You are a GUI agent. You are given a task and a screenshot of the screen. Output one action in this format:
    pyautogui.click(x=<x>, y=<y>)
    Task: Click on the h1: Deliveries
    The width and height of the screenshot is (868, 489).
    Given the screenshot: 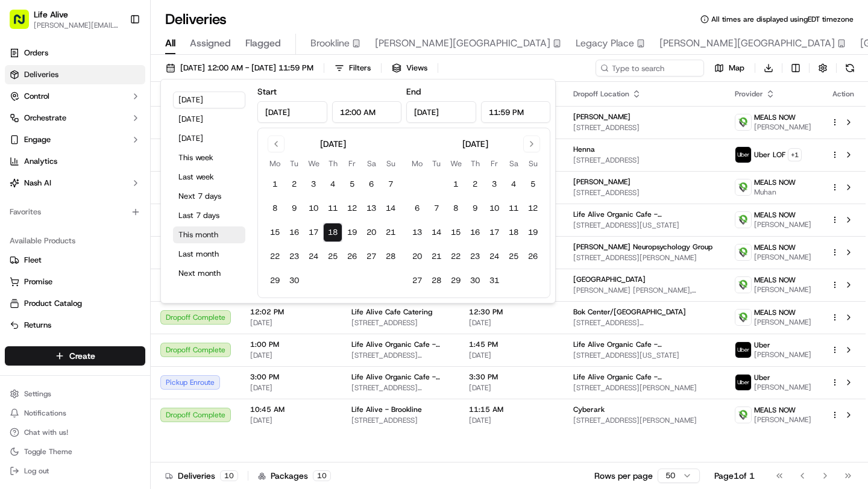 What is the action you would take?
    pyautogui.click(x=196, y=19)
    